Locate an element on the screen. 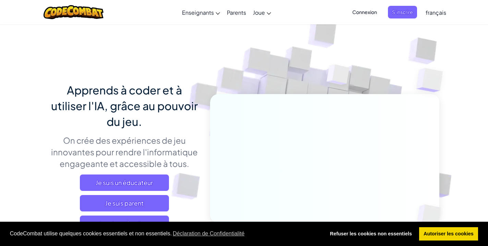 The height and width of the screenshot is (246, 488). span: S'inscrire is located at coordinates (402, 12).